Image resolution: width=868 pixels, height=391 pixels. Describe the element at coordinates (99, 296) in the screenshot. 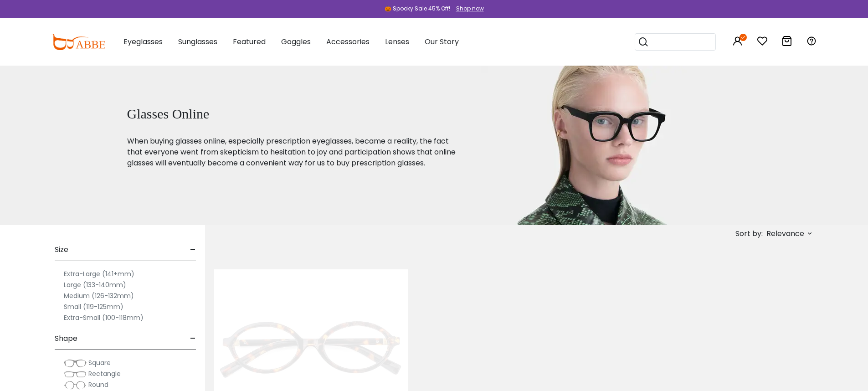

I see `label: Medium (126-132mm)` at that location.